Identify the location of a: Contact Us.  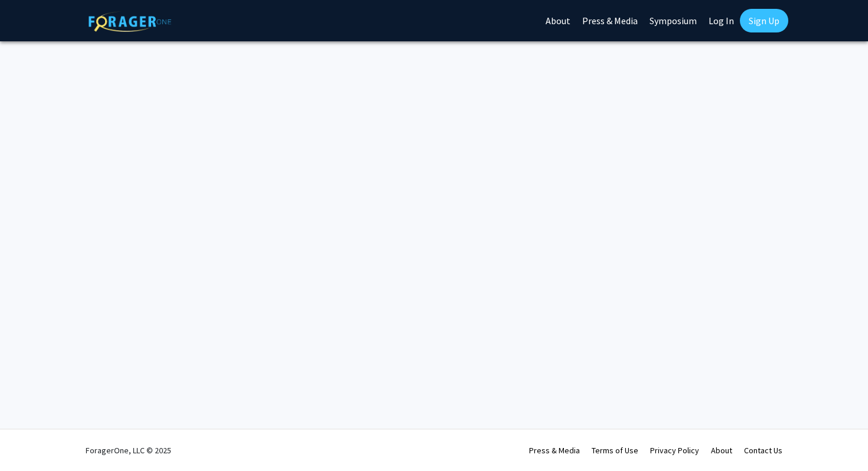
(763, 450).